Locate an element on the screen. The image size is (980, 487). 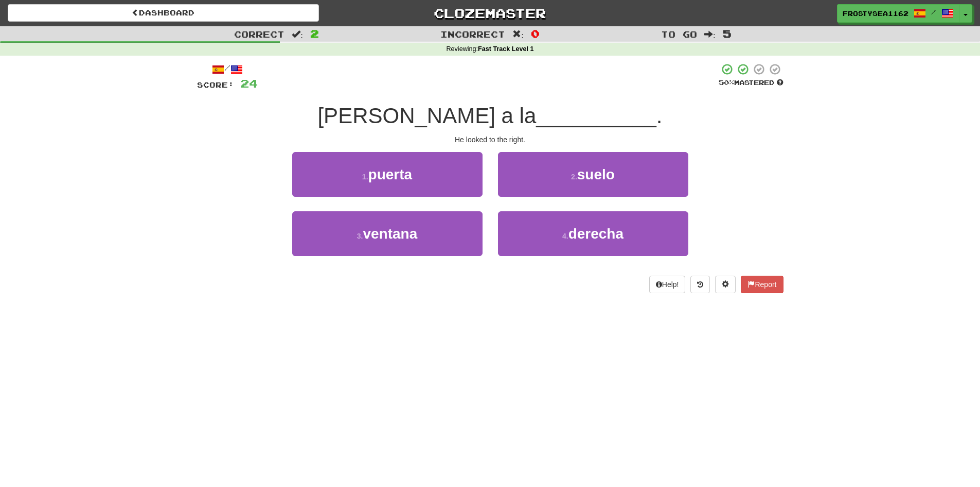
button: Round history (alt+y) is located at coordinates (700, 284).